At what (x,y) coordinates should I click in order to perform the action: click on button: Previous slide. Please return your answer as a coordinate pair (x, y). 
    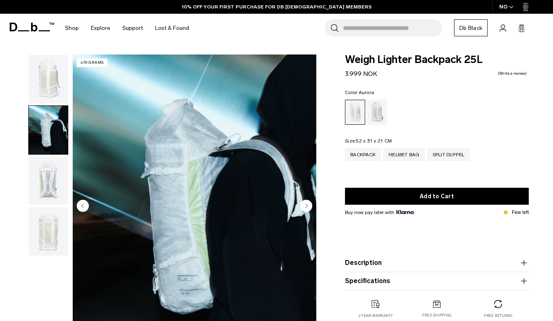
    Looking at the image, I should click on (83, 206).